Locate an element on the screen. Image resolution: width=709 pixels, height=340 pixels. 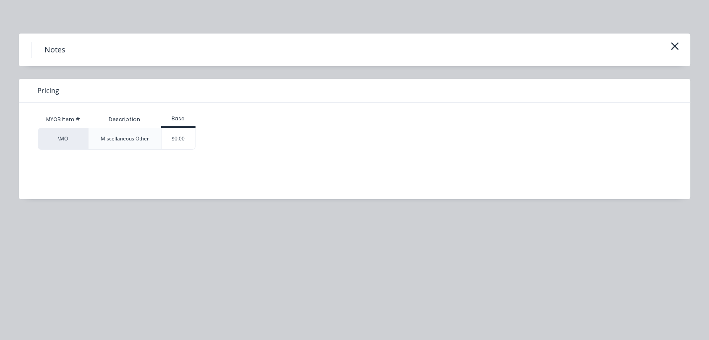
div: \MO is located at coordinates (63, 139).